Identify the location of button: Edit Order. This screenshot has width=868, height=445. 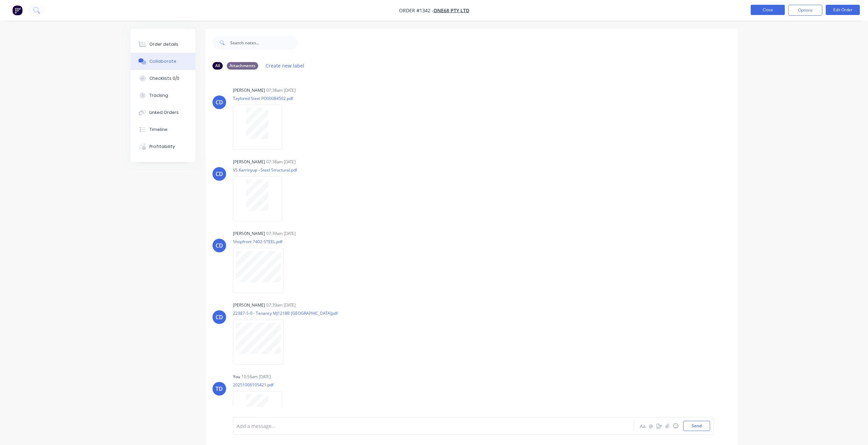
(842, 10).